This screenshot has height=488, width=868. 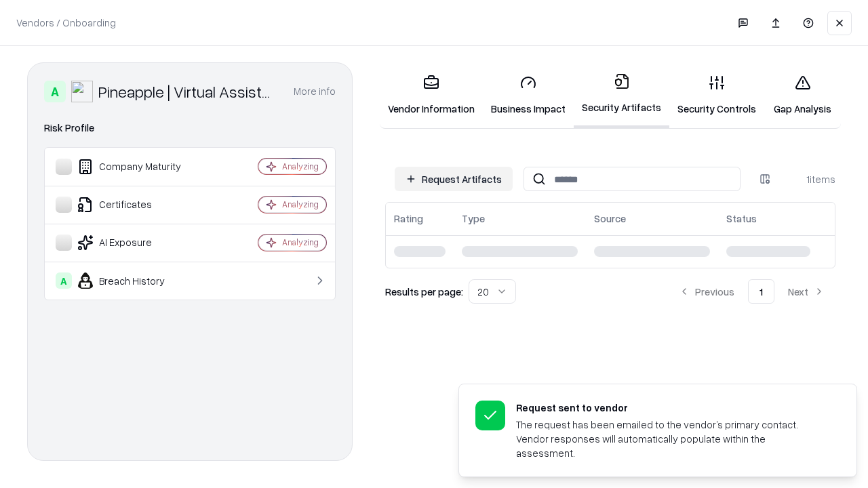 What do you see at coordinates (670, 408) in the screenshot?
I see `div: Request sent to vendor` at bounding box center [670, 408].